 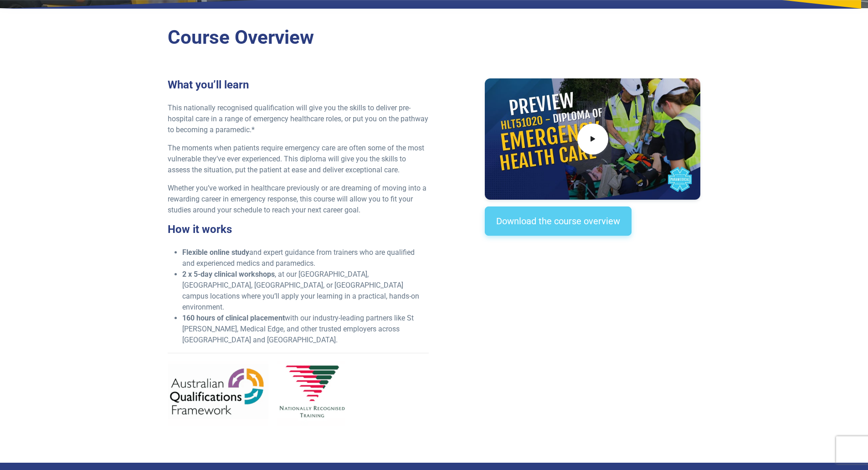 I want to click on strong: 2 x 5-day clinical workshops, so click(x=228, y=274).